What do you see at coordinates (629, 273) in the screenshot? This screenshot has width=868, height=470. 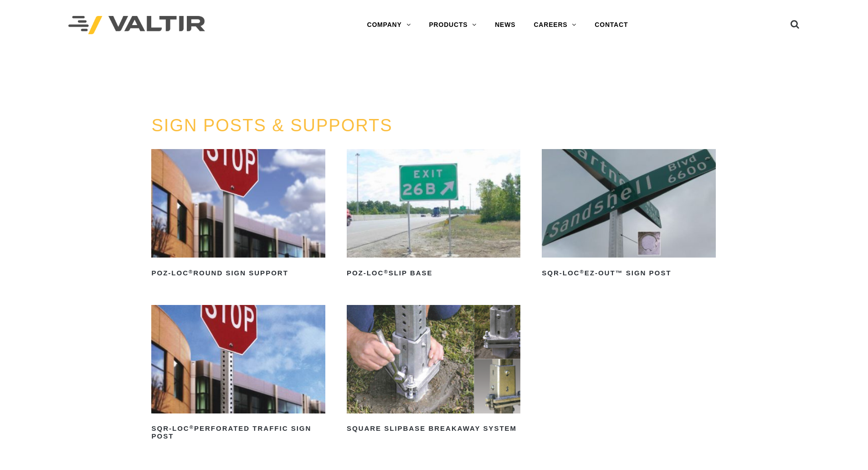 I see `h2: SQR-LOC EZ-Out™ Sign Post` at bounding box center [629, 273].